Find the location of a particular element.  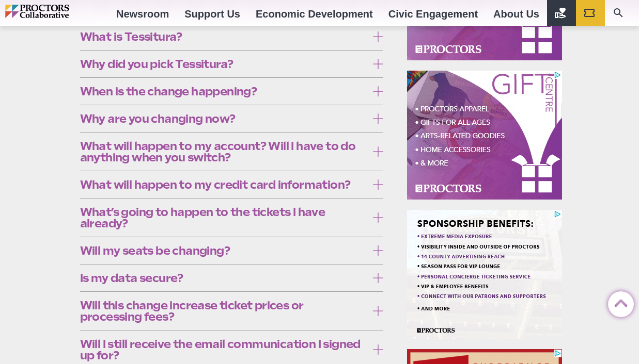

img: Proctors logo is located at coordinates (57, 12).